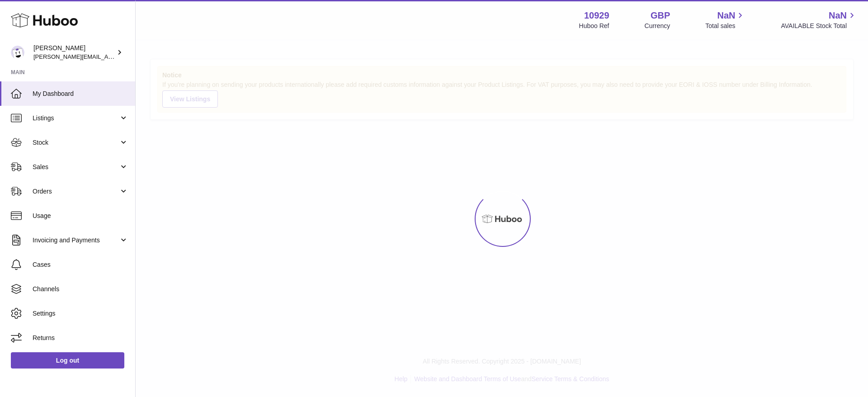  I want to click on span: AVAILABLE Stock Total, so click(819, 26).